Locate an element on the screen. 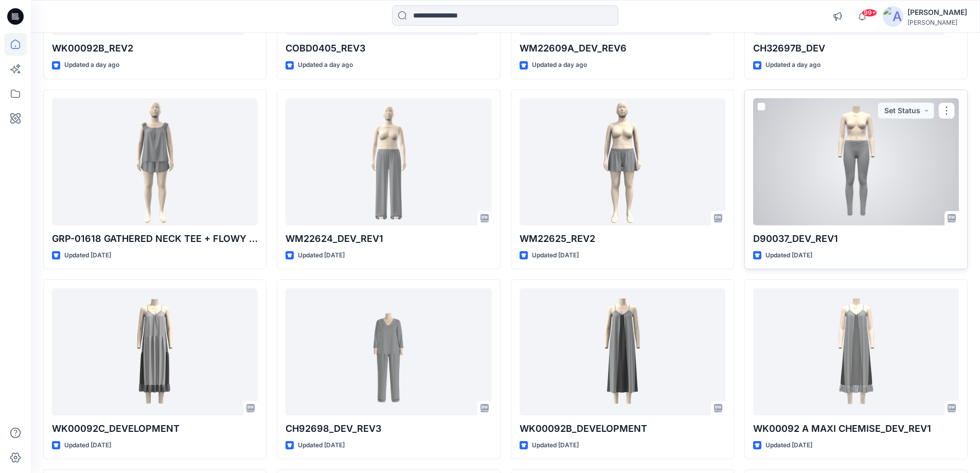 The image size is (980, 473). span: 99+ is located at coordinates (869, 13).